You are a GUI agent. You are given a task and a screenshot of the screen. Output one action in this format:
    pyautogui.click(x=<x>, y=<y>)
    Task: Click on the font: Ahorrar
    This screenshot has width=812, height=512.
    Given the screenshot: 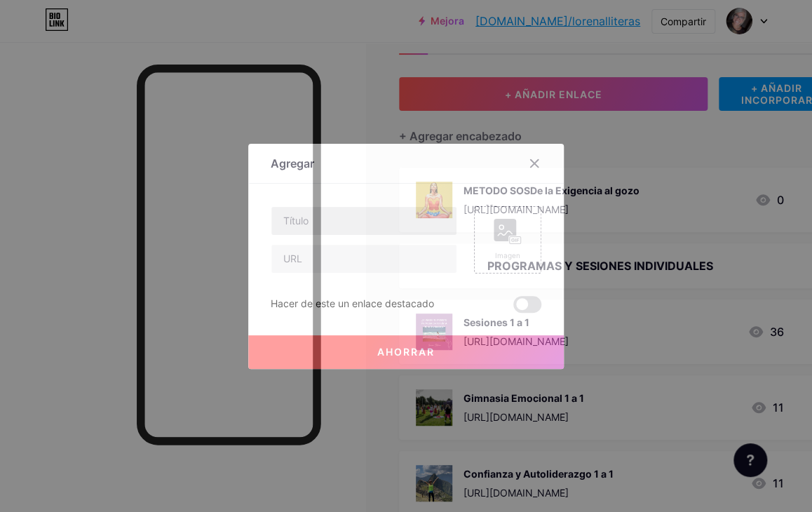 What is the action you would take?
    pyautogui.click(x=406, y=352)
    